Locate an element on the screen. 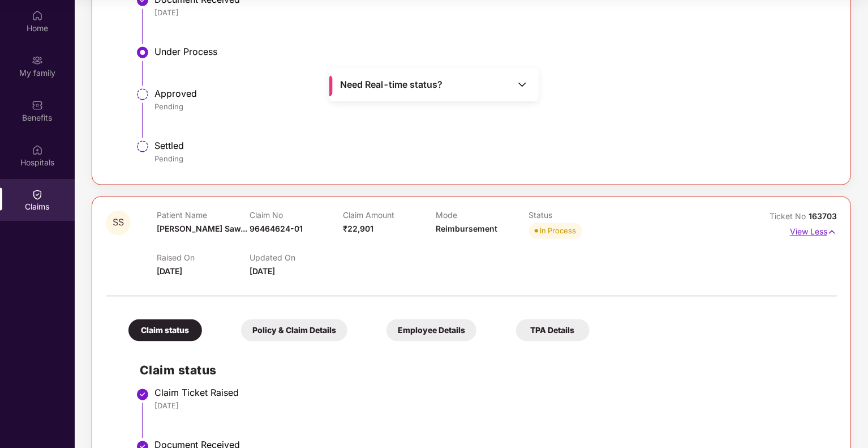 Image resolution: width=868 pixels, height=448 pixels. p: Updated On is located at coordinates (296, 258).